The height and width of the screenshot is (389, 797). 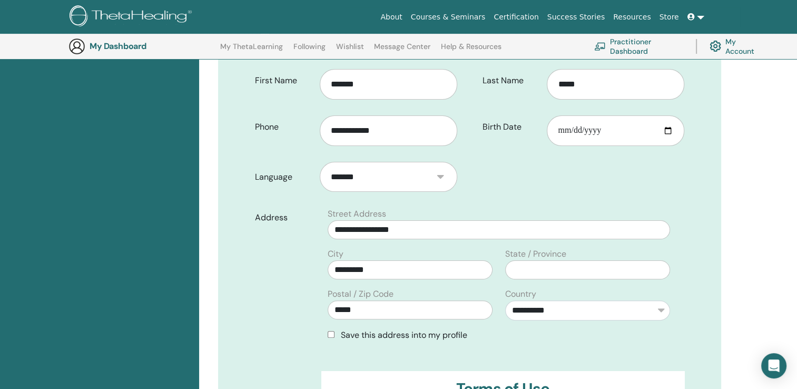 What do you see at coordinates (511, 81) in the screenshot?
I see `label: Last Name` at bounding box center [511, 81].